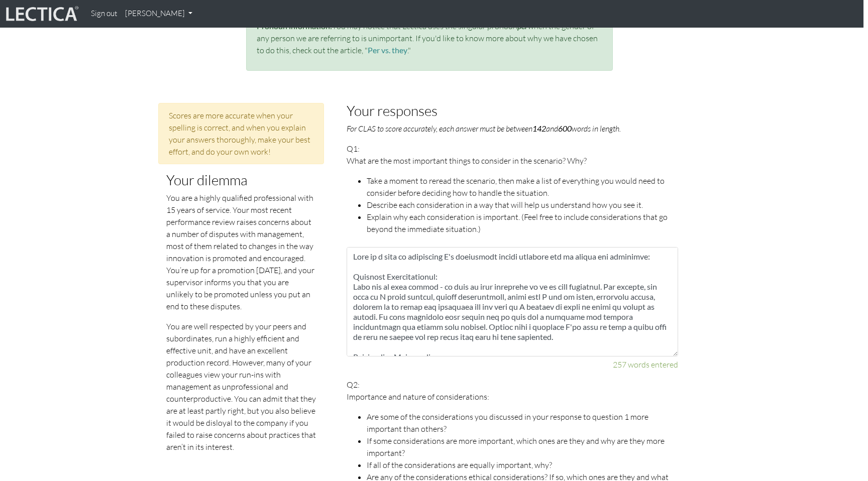 This screenshot has width=868, height=481. Describe the element at coordinates (241, 252) in the screenshot. I see `p: You are a highly qualified professional with 15 years of service. Your most recent performance re...` at that location.